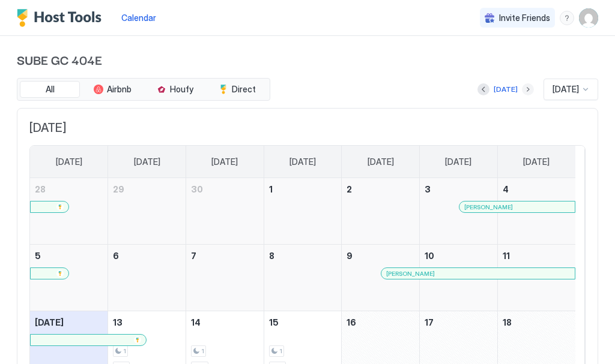 The width and height of the screenshot is (615, 364). I want to click on span: 8, so click(272, 256).